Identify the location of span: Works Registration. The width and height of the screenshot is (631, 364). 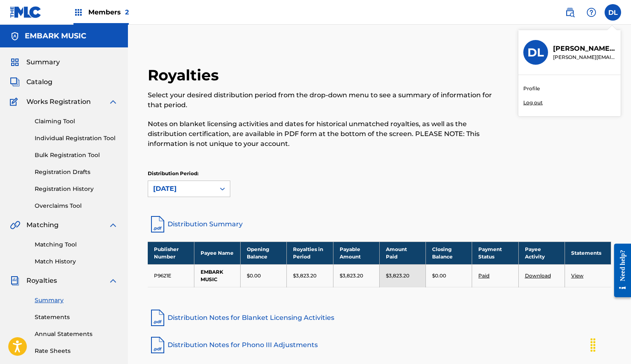
(58, 102).